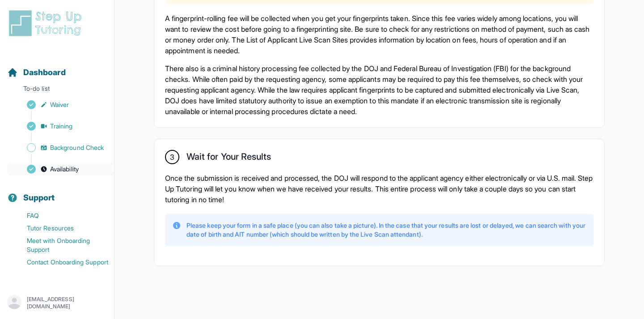 This screenshot has height=319, width=644. I want to click on h2: Wait for Your Results, so click(229, 158).